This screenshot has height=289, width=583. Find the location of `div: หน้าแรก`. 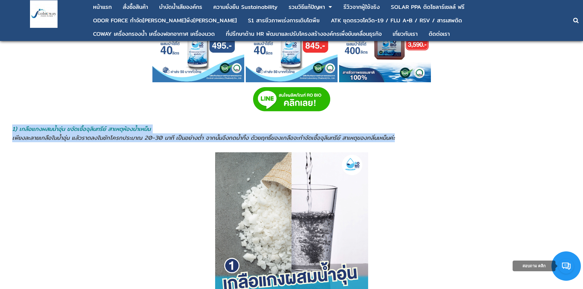

div: หน้าแรก is located at coordinates (102, 7).